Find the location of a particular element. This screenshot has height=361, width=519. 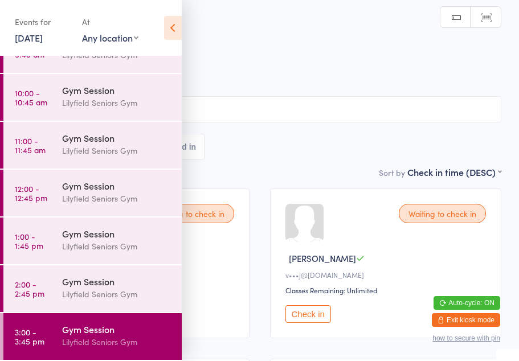

button: Auto-cycle: ON is located at coordinates (466, 303).